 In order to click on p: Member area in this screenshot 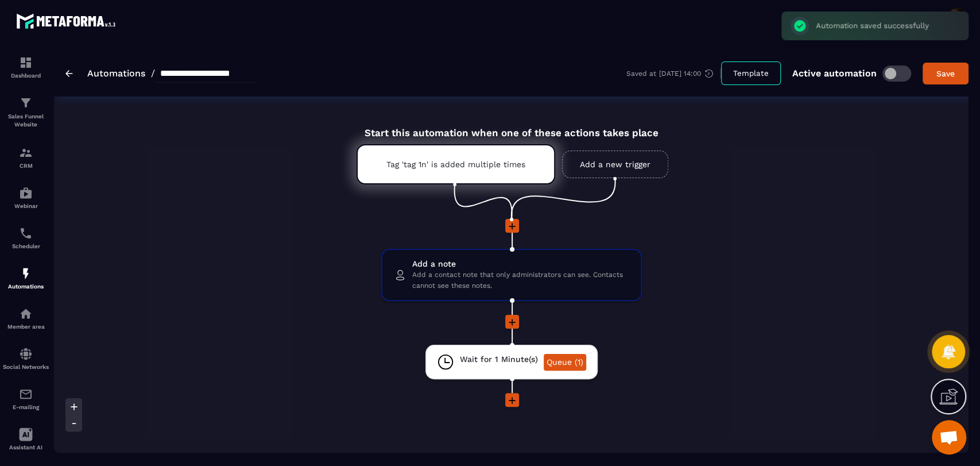, I will do `click(26, 326)`.